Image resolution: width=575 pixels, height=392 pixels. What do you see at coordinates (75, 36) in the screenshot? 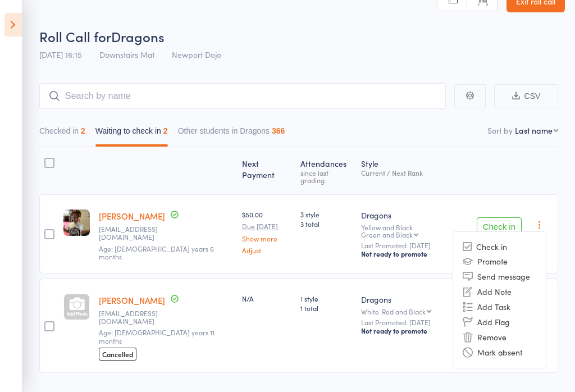
I see `span: Roll Call for` at bounding box center [75, 36].